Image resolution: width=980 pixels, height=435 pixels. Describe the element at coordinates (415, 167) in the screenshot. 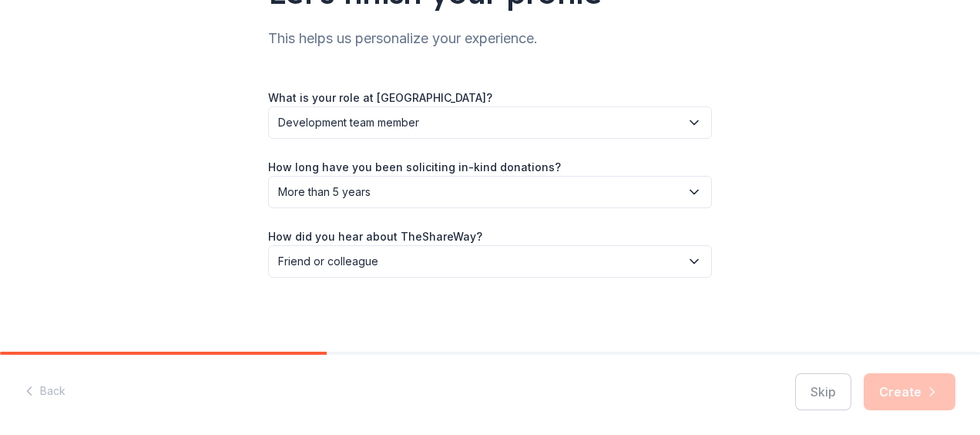

I see `label: How long have you been soliciting in-kind donations?` at that location.